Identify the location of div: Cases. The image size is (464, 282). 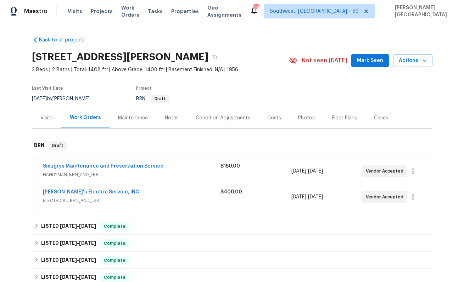
(381, 118).